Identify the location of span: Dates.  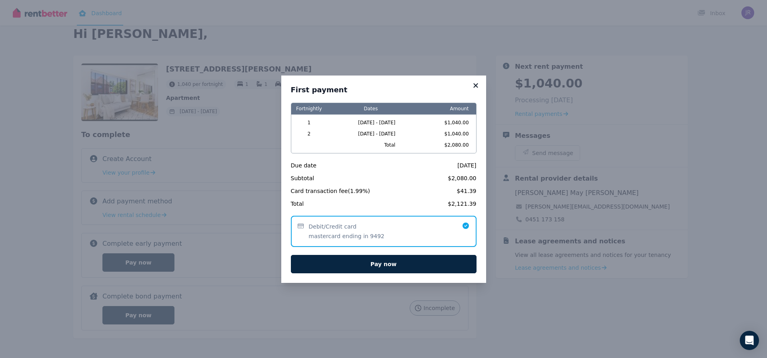
(370, 109).